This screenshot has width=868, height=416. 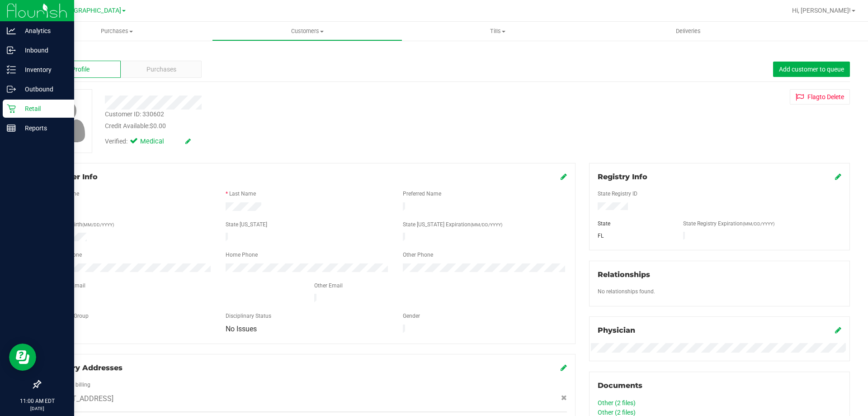 I want to click on p: Retail, so click(x=43, y=108).